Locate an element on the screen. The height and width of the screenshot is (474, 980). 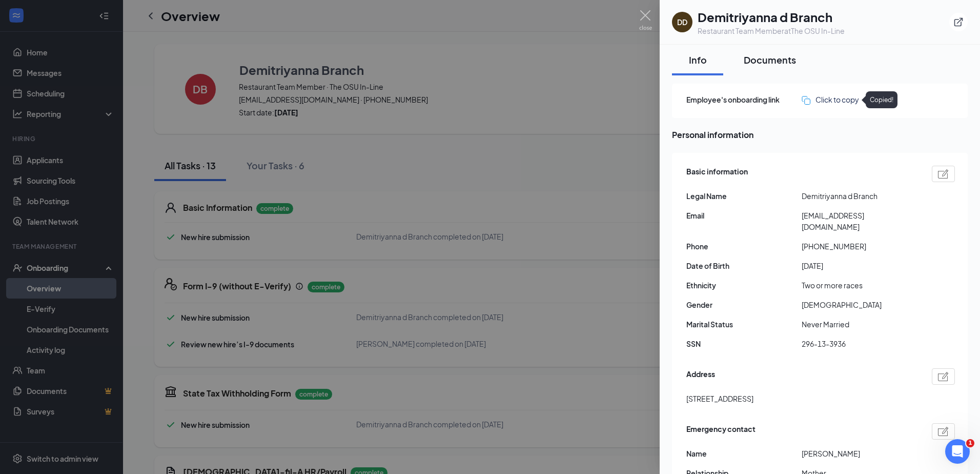
h1: Demitriyanna d Branch is located at coordinates (771, 17).